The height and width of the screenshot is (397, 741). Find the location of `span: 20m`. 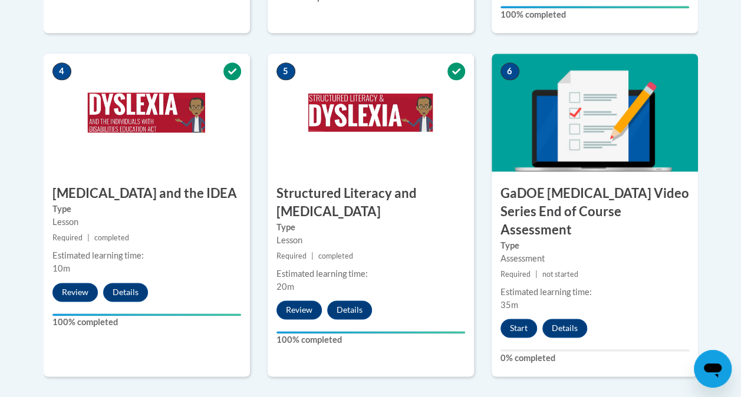

span: 20m is located at coordinates (285, 287).